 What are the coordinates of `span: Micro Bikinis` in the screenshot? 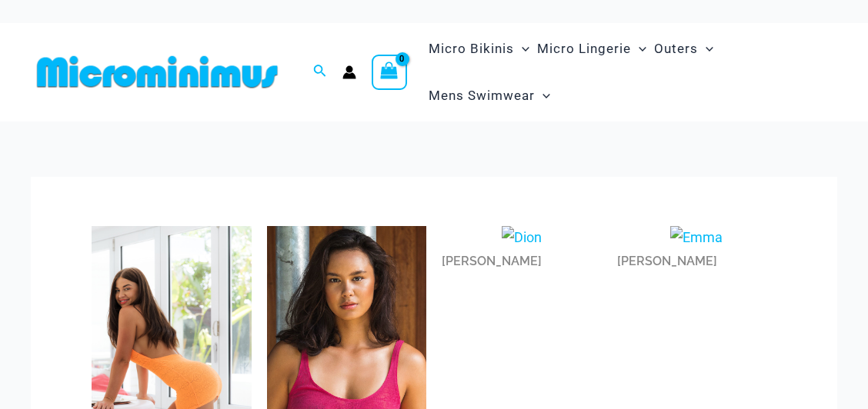 It's located at (471, 49).